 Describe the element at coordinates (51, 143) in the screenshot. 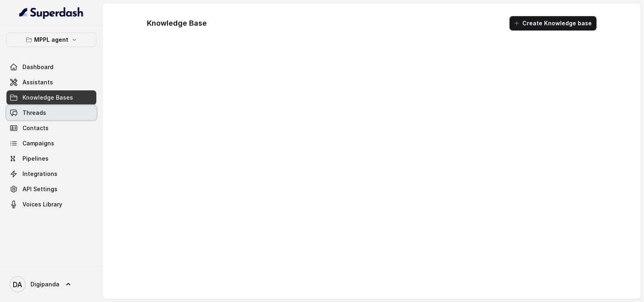

I see `a: Campaigns` at that location.